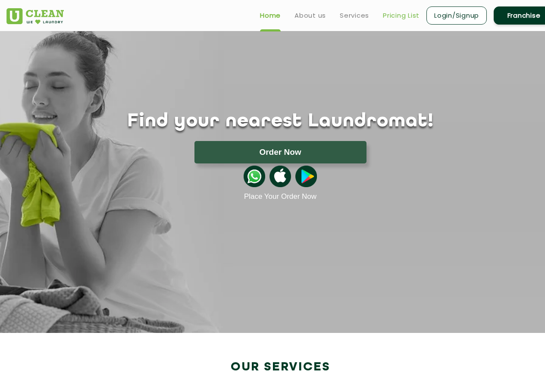  I want to click on img: UClean Laundry and Dry Cleaning, so click(35, 16).